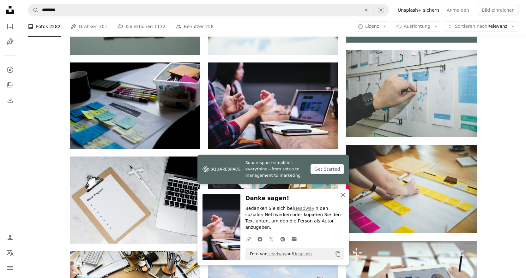 The height and width of the screenshot is (278, 526). I want to click on button: Löschen, so click(366, 10).